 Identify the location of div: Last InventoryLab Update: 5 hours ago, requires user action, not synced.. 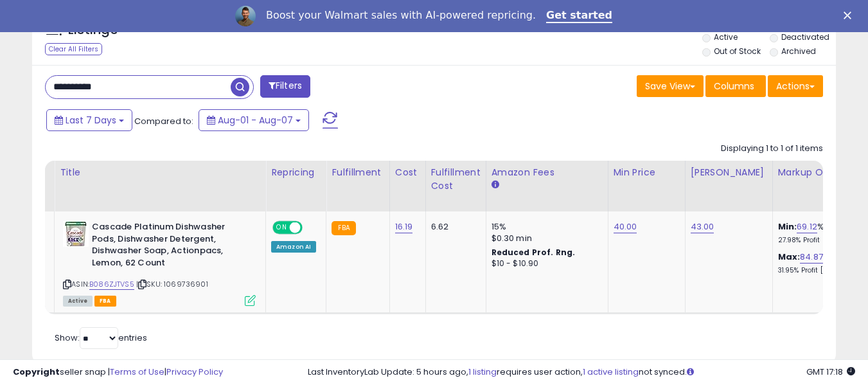
(581, 372).